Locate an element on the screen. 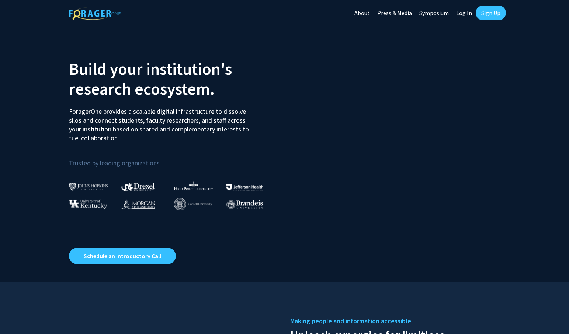 The height and width of the screenshot is (334, 569). img: Cornell University is located at coordinates (193, 204).